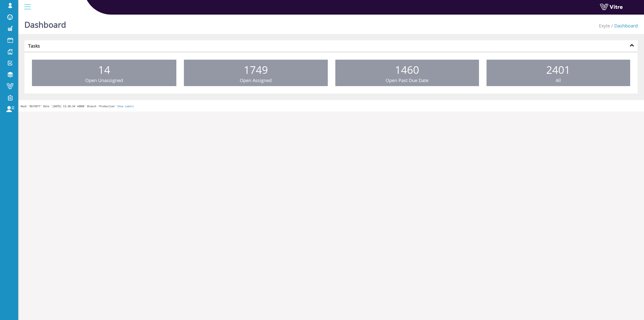 The height and width of the screenshot is (320, 644). What do you see at coordinates (104, 73) in the screenshot?
I see `a: 14 Open Unassigned` at bounding box center [104, 73].